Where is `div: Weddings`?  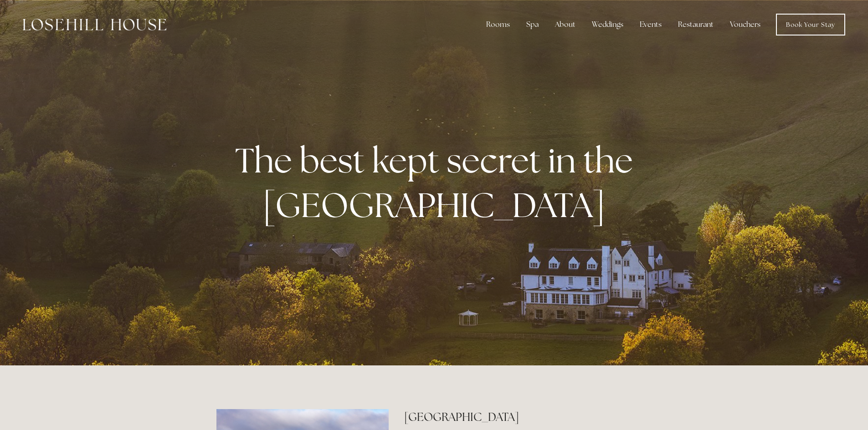
div: Weddings is located at coordinates (607, 25).